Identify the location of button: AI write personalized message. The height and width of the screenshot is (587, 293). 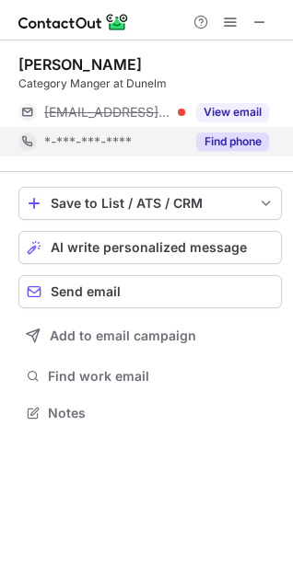
(150, 248).